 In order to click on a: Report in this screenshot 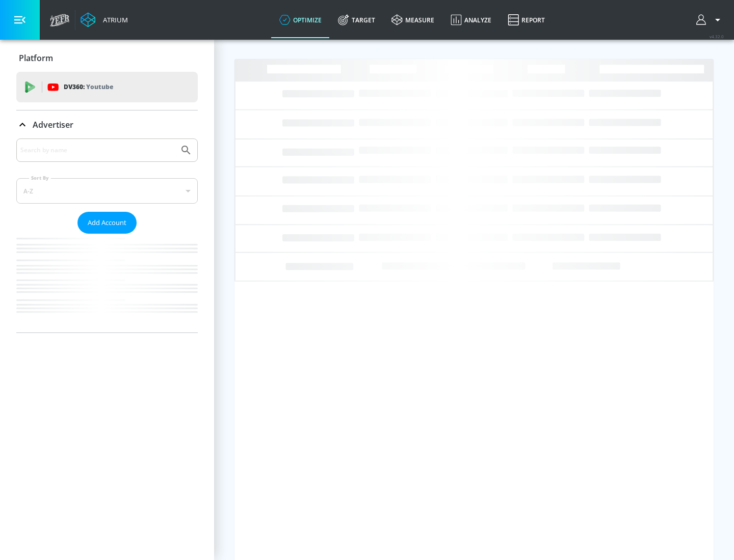, I will do `click(526, 20)`.